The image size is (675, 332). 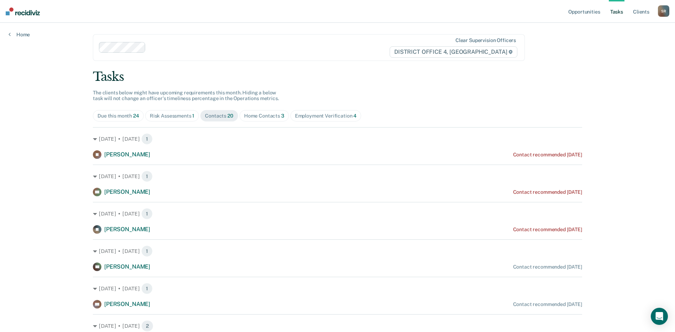 What do you see at coordinates (19, 35) in the screenshot?
I see `a: Home` at bounding box center [19, 35].